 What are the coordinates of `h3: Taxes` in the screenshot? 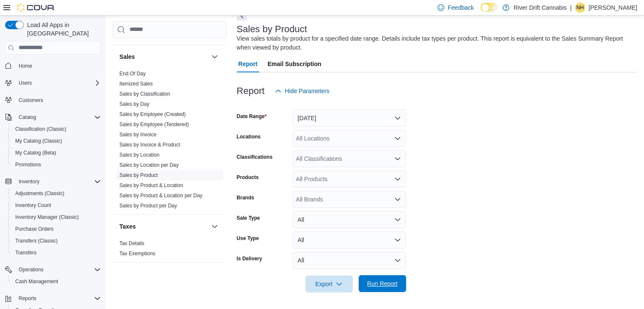 It's located at (128, 226).